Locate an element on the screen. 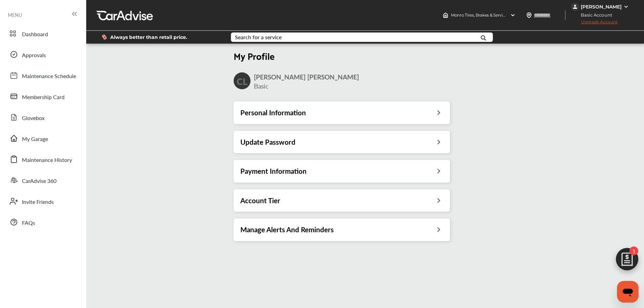 This screenshot has height=308, width=644. div: Search for a service is located at coordinates (258, 37).